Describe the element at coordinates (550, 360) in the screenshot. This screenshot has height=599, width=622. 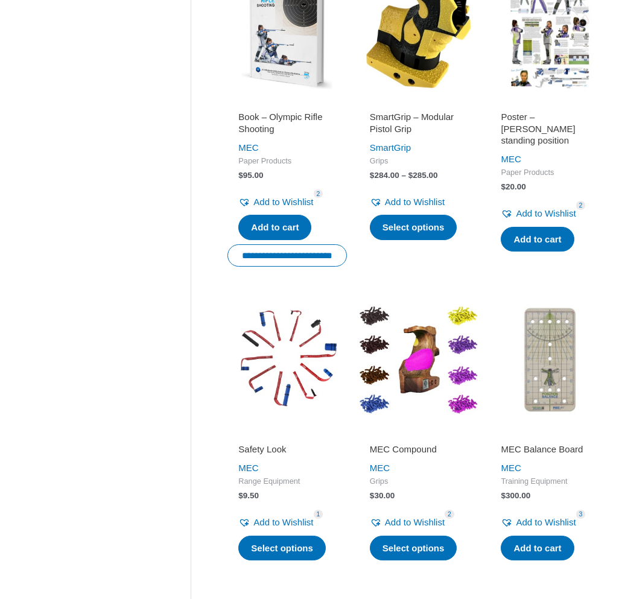
I see `img: MEC Balance Board` at that location.